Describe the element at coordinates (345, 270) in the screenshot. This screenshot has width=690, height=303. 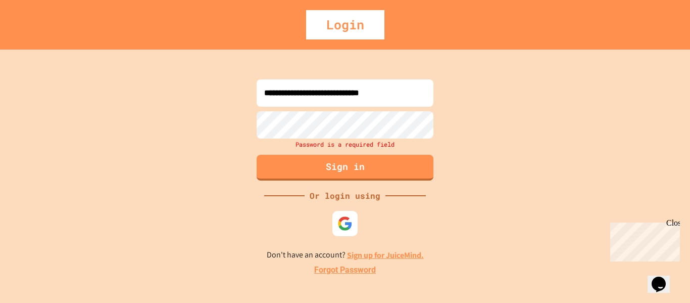
I see `a: Forgot Password` at that location.